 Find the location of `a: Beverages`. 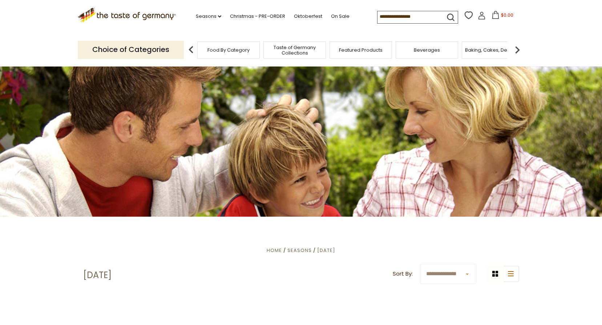

a: Beverages is located at coordinates (427, 50).